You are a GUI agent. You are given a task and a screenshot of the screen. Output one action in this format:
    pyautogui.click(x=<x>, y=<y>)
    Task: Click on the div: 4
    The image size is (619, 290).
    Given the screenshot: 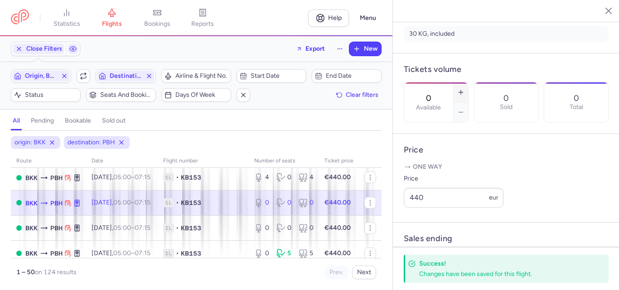 What is the action you would take?
    pyautogui.click(x=261, y=178)
    